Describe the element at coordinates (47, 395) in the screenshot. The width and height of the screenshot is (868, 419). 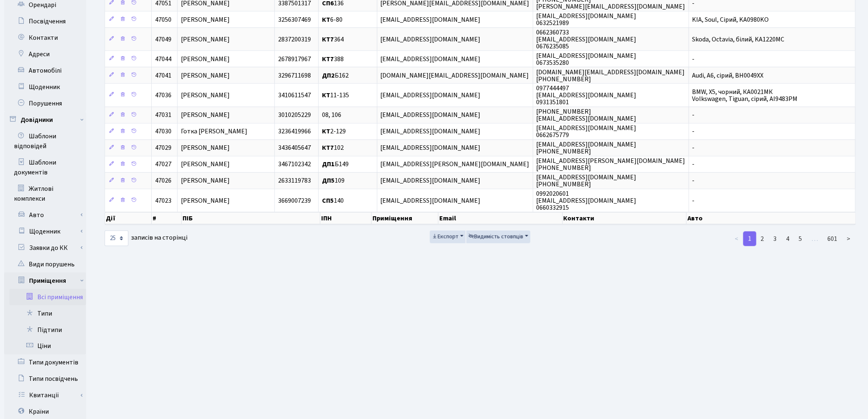
I see `a: Квитанції` at that location.